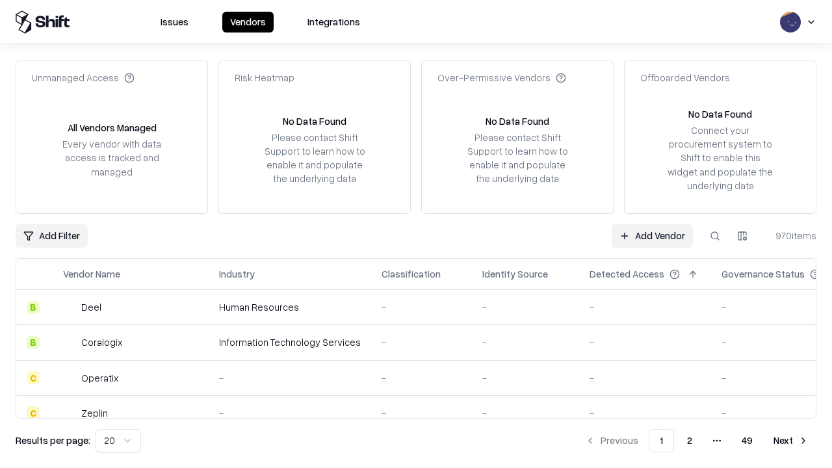 The image size is (832, 468). What do you see at coordinates (53, 440) in the screenshot?
I see `p: Results per page:` at bounding box center [53, 440].